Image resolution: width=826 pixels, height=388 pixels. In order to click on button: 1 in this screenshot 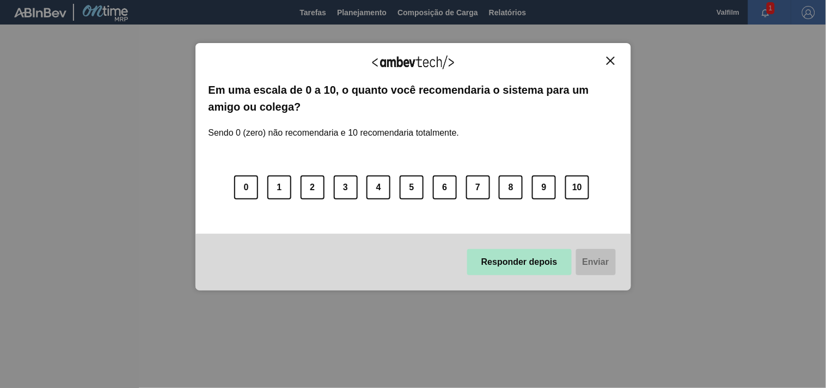, I will do `click(279, 187)`.